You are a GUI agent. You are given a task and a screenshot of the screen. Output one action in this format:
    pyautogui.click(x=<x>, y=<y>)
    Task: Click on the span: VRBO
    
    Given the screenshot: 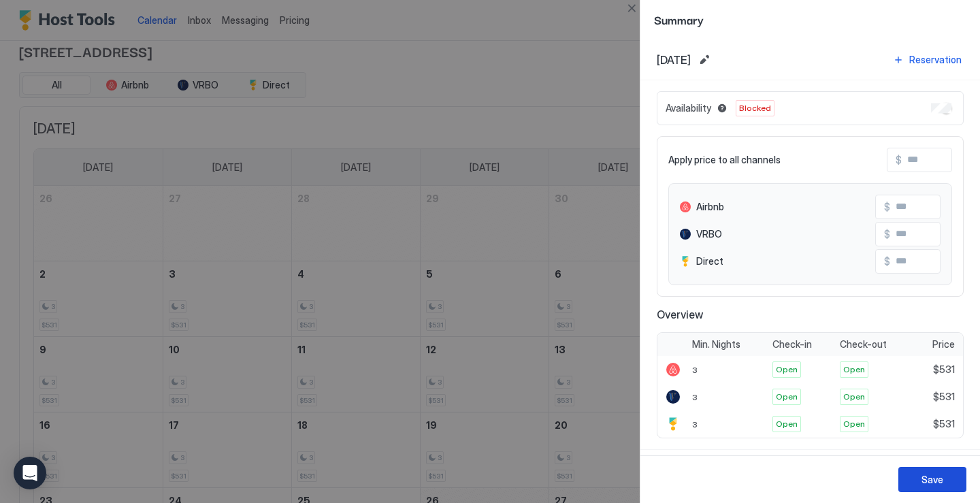 What is the action you would take?
    pyautogui.click(x=709, y=234)
    